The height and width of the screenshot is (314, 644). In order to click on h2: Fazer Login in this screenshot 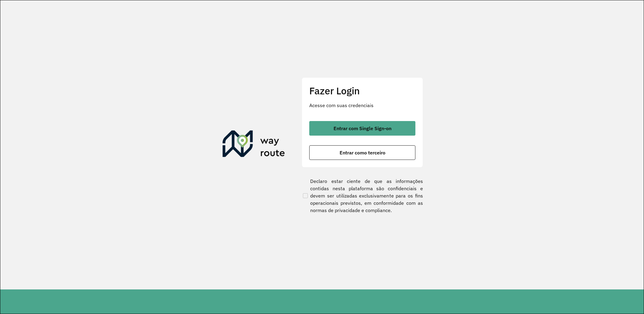, I will do `click(362, 90)`.